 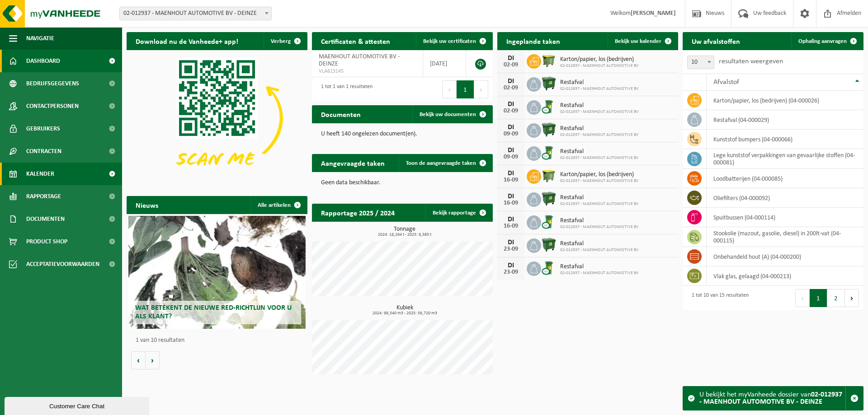 What do you see at coordinates (147, 205) in the screenshot?
I see `h2: Nieuws` at bounding box center [147, 205].